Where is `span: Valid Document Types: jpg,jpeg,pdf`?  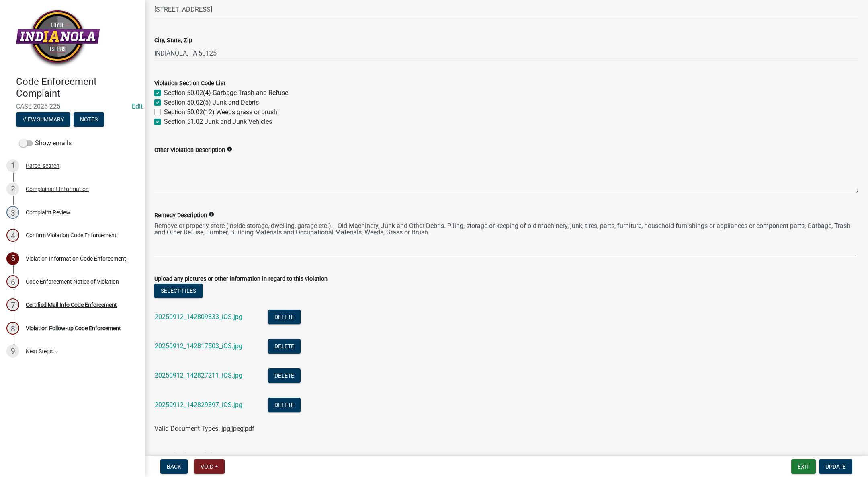
span: Valid Document Types: jpg,jpeg,pdf is located at coordinates (204, 428).